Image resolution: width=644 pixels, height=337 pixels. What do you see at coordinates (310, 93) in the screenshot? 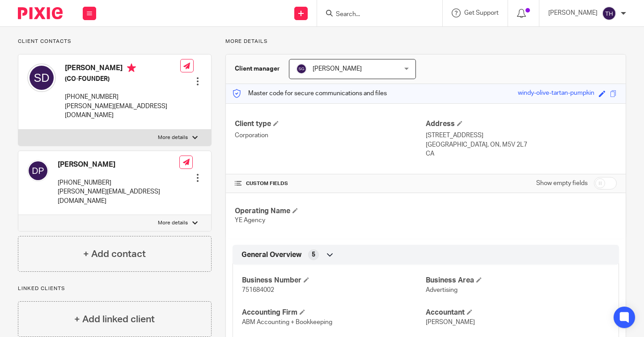
I see `p: Master code for secure communications and files` at bounding box center [310, 93].